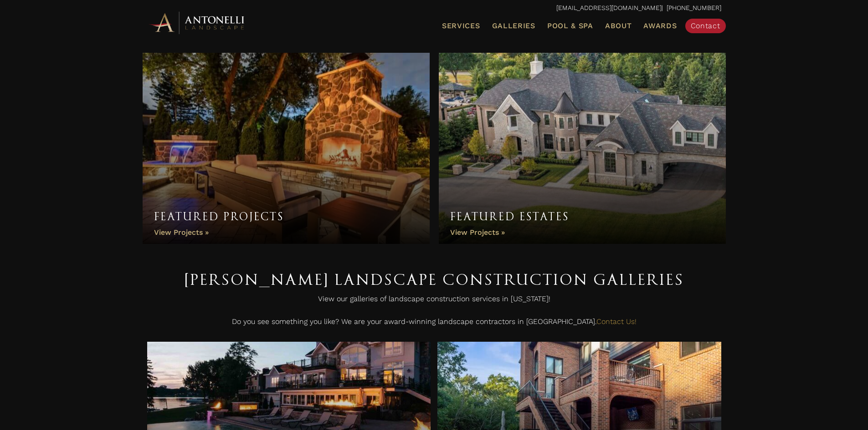 The width and height of the screenshot is (868, 430). I want to click on a: Contact Us!, so click(616, 322).